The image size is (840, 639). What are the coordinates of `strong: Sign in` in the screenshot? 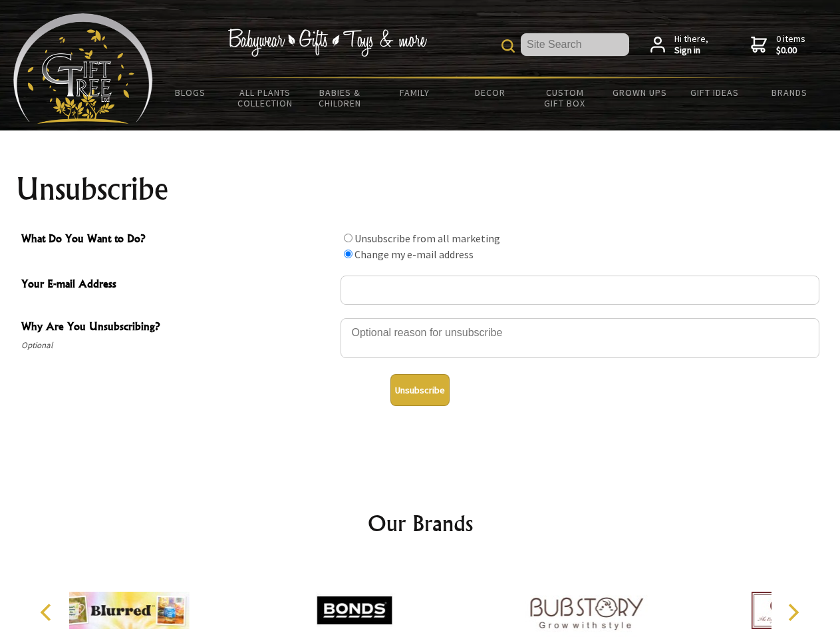 It's located at (691, 51).